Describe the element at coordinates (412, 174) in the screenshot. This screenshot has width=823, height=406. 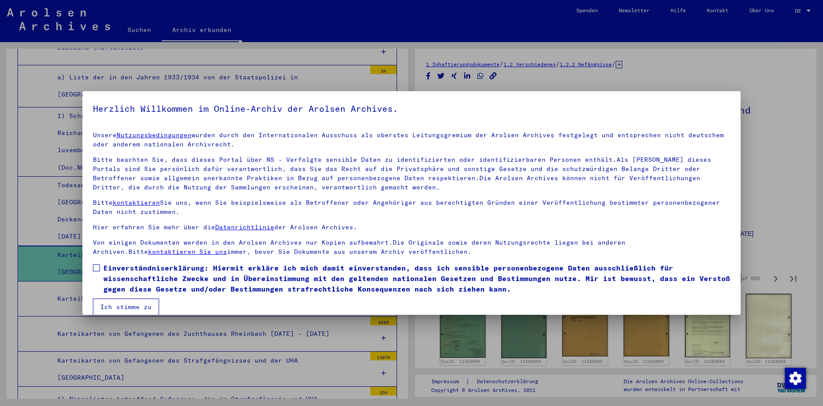
I see `p: Bitte beachten Sie, dass dieses Portal über NS - Verfolgte sensible Daten zu identifizierten oder...` at that location.